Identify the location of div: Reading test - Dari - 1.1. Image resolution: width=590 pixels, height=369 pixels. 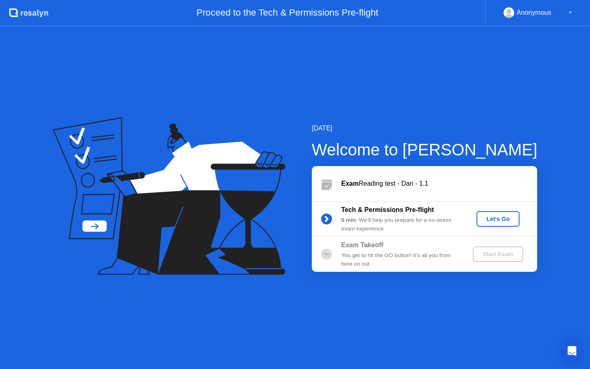
(440, 184).